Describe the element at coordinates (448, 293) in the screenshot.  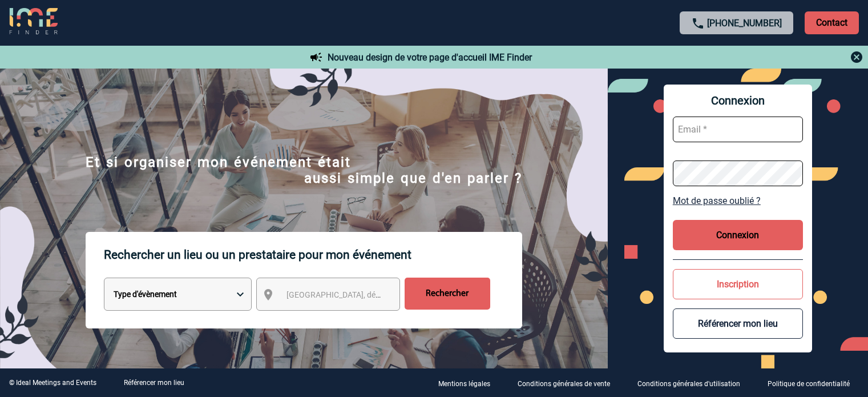
I see `input: Rechercher` at that location.